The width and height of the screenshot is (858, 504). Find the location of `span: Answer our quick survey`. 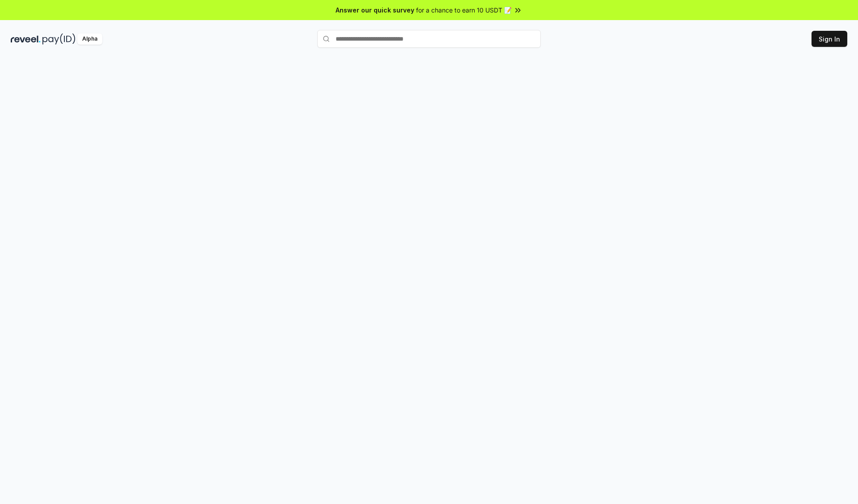

span: Answer our quick survey is located at coordinates (375, 10).